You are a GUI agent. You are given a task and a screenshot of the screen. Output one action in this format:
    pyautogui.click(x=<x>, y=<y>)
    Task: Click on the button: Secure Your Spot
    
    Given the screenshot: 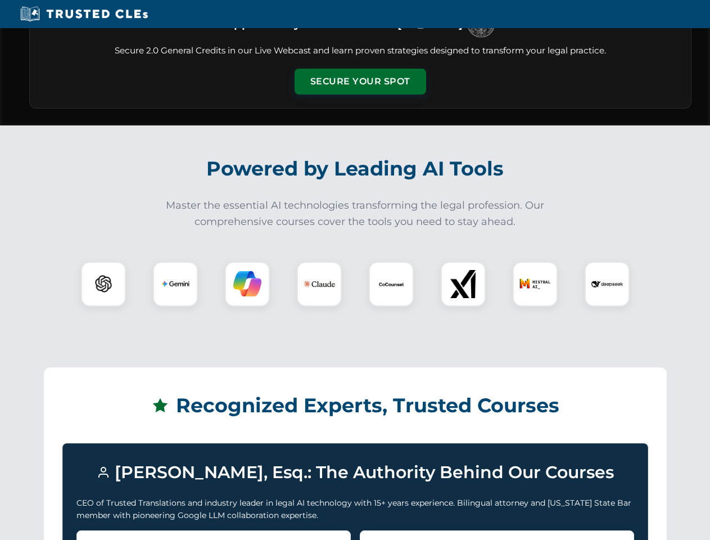 What is the action you would take?
    pyautogui.click(x=361, y=82)
    